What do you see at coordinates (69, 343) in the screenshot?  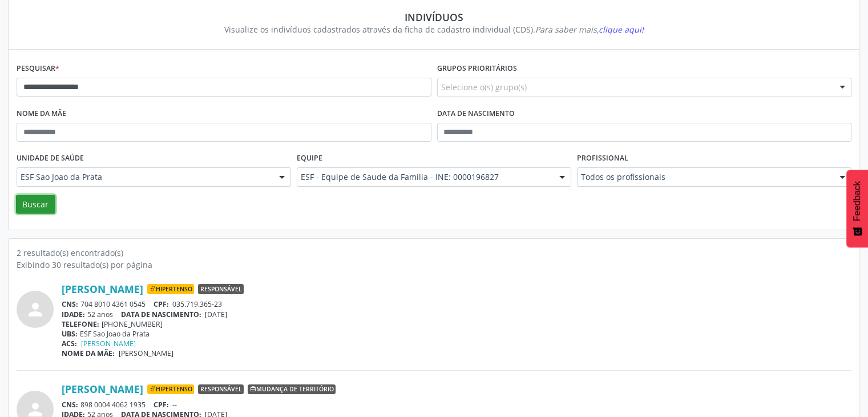 I see `span: ACS:` at bounding box center [69, 343].